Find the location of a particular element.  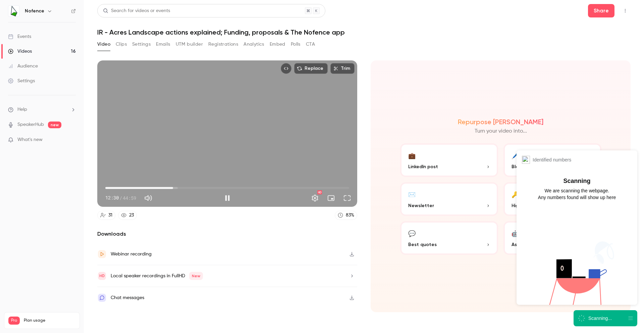

button: Mute is located at coordinates (148, 198).